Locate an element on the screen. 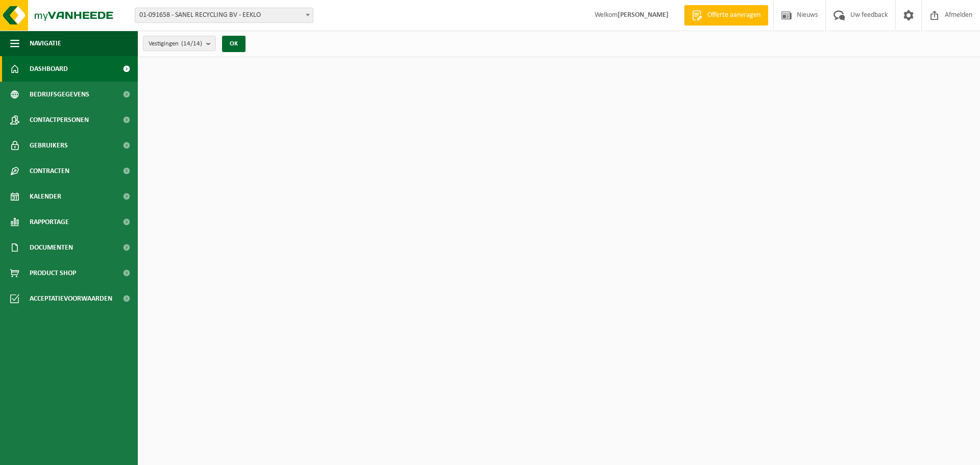 This screenshot has width=980, height=465. button: OK is located at coordinates (234, 44).